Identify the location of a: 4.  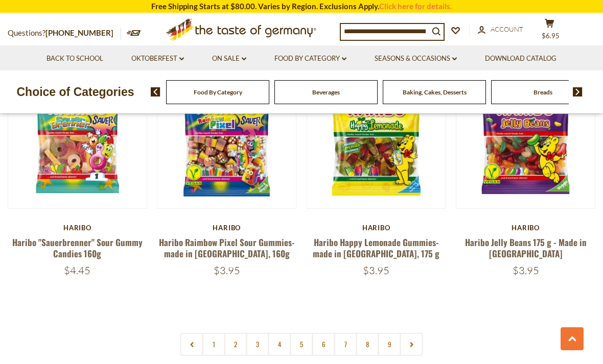
(280, 344).